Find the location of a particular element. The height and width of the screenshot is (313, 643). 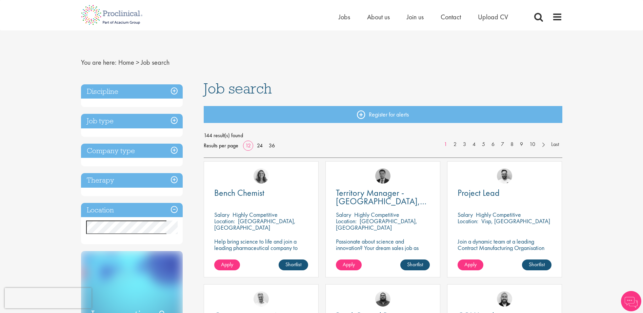

img: Chatbot is located at coordinates (631, 301).